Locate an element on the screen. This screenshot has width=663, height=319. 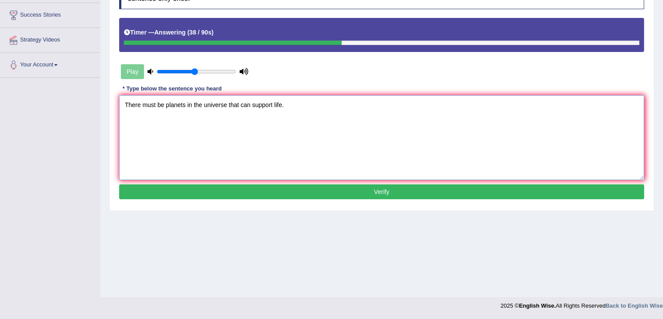
b: Answering is located at coordinates (170, 32).